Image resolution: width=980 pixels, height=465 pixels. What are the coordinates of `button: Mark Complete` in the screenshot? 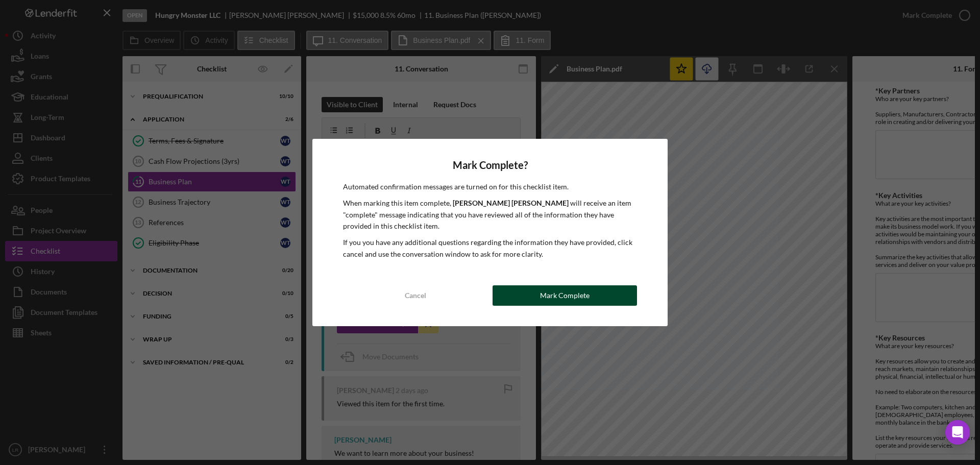 It's located at (564, 295).